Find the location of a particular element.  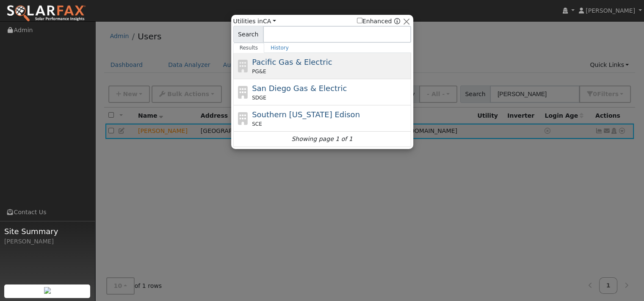

img: retrieve is located at coordinates (47, 291).